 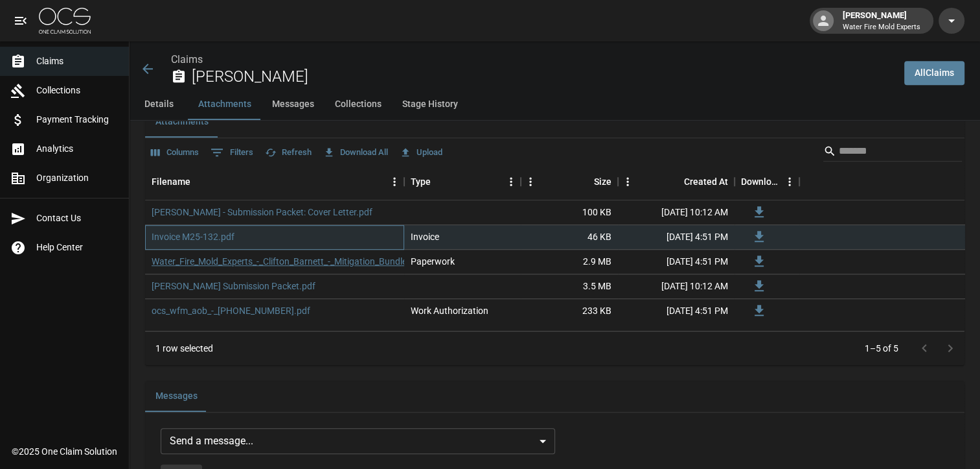 I want to click on button: Show filters, so click(x=232, y=153).